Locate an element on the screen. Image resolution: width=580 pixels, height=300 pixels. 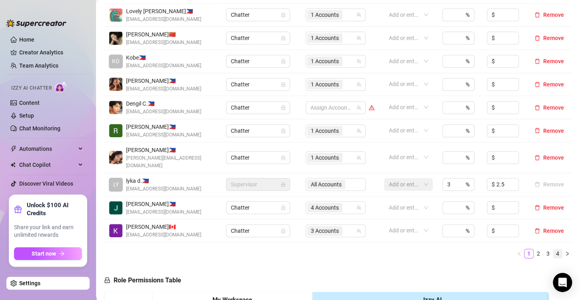
span: thunderbolt is located at coordinates (14, 149).